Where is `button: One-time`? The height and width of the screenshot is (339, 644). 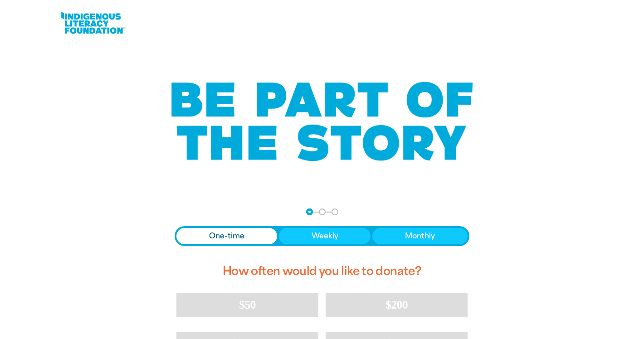 button: One-time is located at coordinates (227, 236).